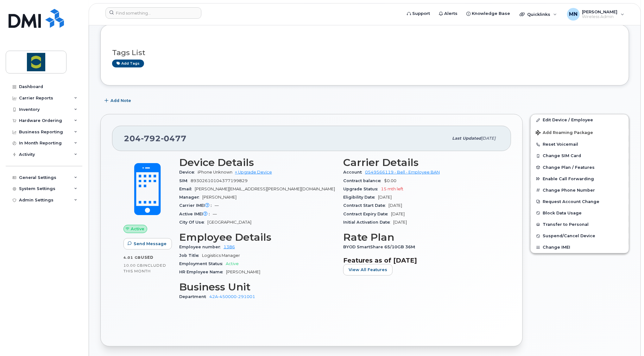  What do you see at coordinates (580, 247) in the screenshot?
I see `button: Change IMEI` at bounding box center [580, 247].